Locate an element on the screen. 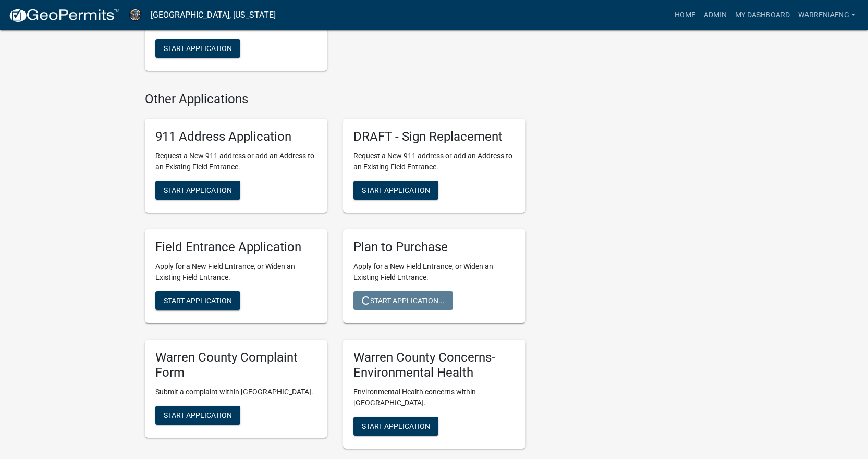 This screenshot has height=459, width=868. h5: Warren County Concerns- Environmental Health is located at coordinates (434, 366).